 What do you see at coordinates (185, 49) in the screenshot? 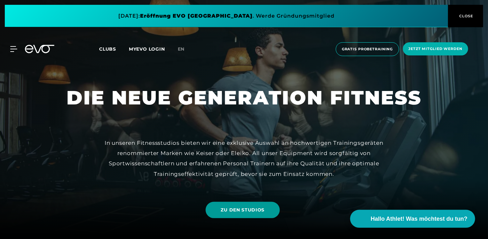
I see `a: en` at bounding box center [185, 49].